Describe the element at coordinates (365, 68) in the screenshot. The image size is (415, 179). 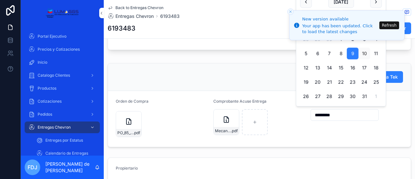
I see `button: Friday, October 17th, 2025` at that location.